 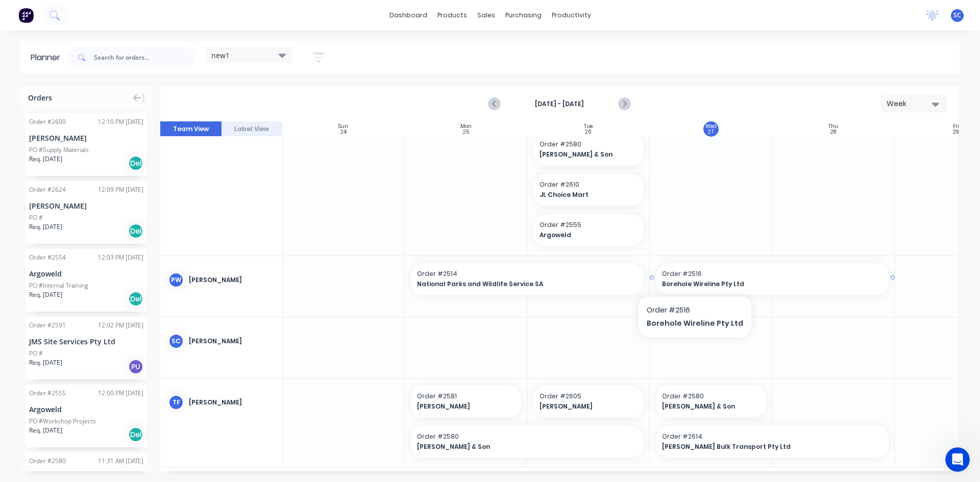 What do you see at coordinates (711, 132) in the screenshot?
I see `div: 27` at bounding box center [711, 132].